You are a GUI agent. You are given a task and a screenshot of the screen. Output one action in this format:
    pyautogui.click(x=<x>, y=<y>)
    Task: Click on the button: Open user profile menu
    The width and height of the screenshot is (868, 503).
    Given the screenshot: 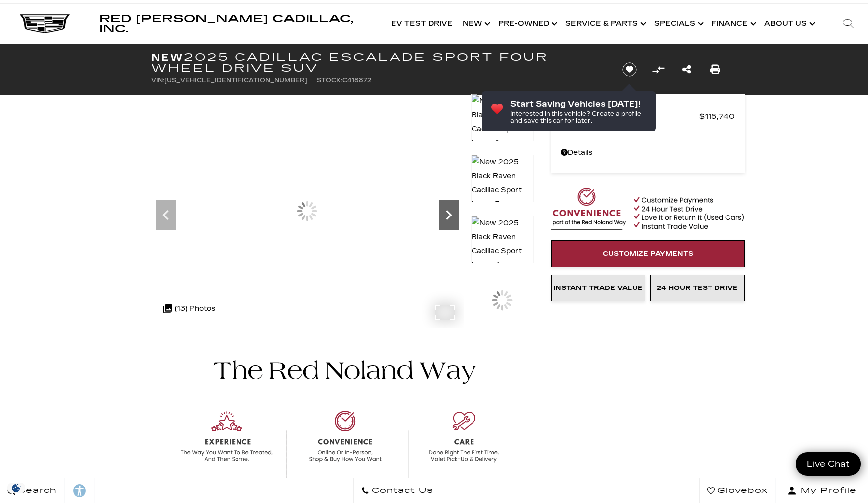 What is the action you would take?
    pyautogui.click(x=822, y=491)
    